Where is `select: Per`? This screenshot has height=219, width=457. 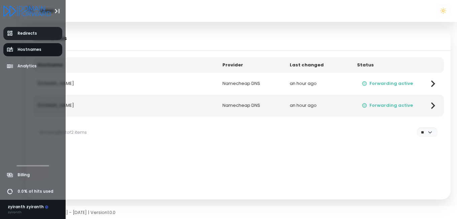
select: Per is located at coordinates (427, 132).